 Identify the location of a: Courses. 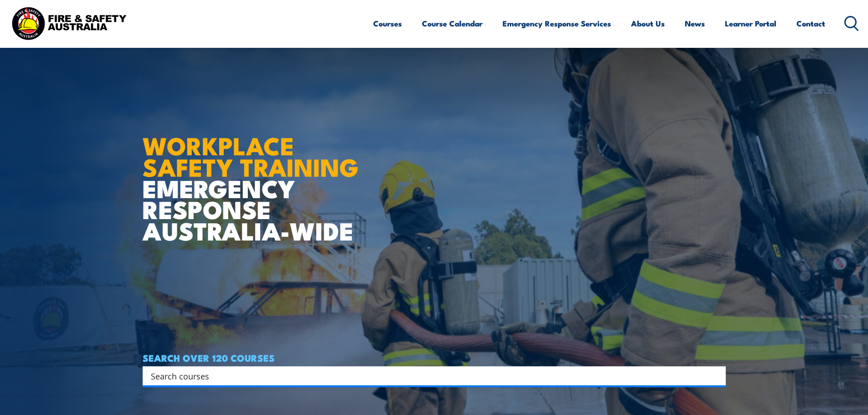
(387, 23).